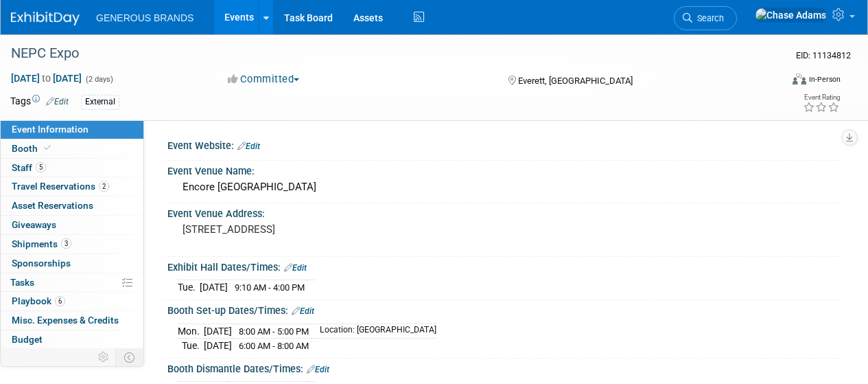 The image size is (868, 384). Describe the element at coordinates (29, 168) in the screenshot. I see `span: Staff` at that location.